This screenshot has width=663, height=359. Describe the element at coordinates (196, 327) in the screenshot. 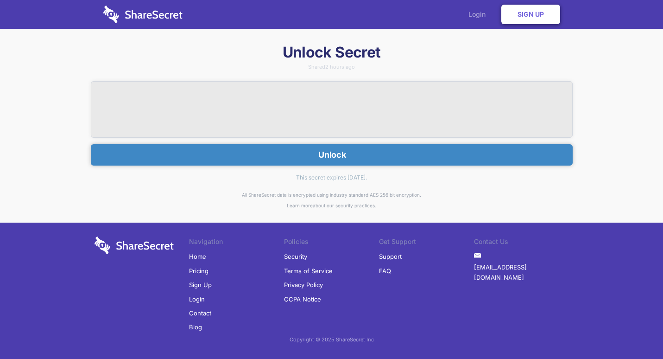

I see `a: Blog` at that location.